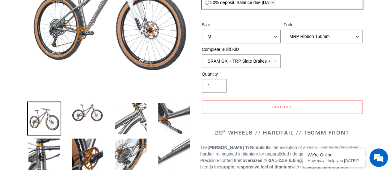 This screenshot has width=391, height=170. What do you see at coordinates (323, 25) in the screenshot?
I see `label: Fork` at bounding box center [323, 25].